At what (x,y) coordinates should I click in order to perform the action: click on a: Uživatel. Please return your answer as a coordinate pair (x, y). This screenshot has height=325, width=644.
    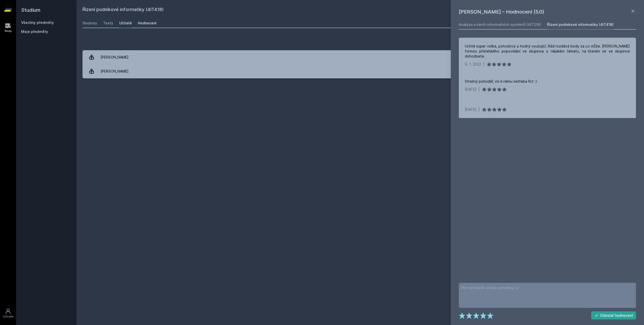
    Looking at the image, I should click on (8, 313).